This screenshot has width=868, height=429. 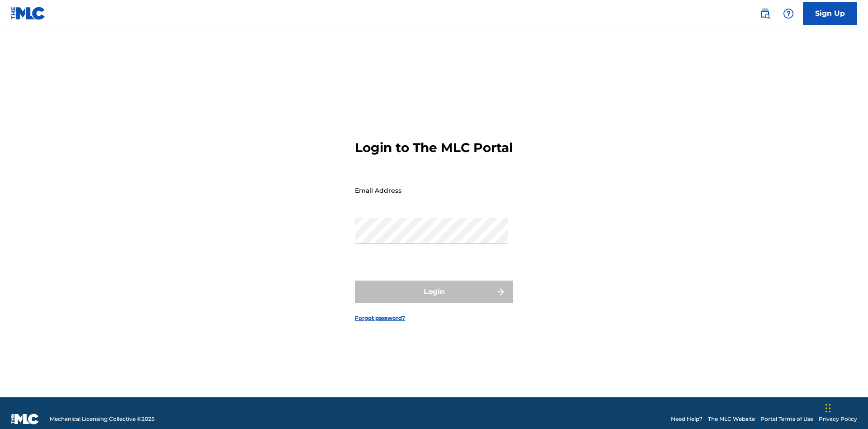 What do you see at coordinates (765, 14) in the screenshot?
I see `img: search` at bounding box center [765, 14].